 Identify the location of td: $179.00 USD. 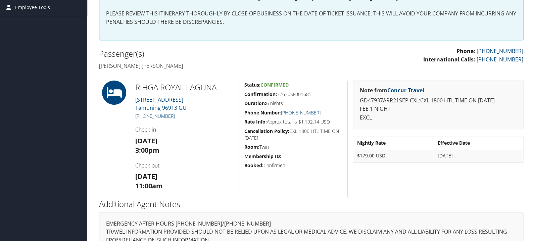
(393, 156).